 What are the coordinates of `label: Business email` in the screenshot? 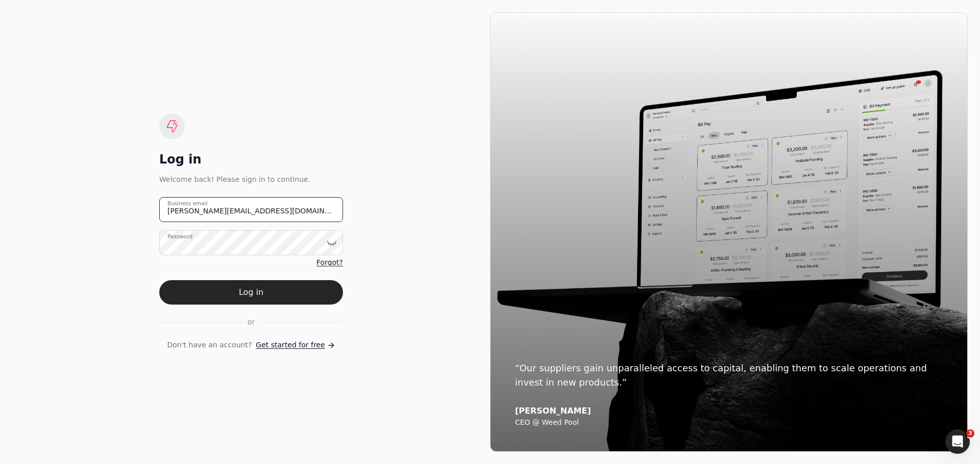 It's located at (188, 204).